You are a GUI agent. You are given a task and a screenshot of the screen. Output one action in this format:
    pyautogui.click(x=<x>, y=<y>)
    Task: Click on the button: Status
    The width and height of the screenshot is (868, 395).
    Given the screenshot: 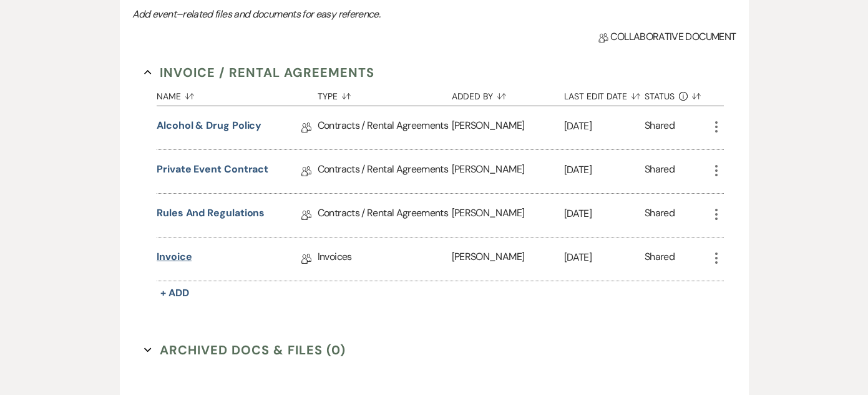 What is the action you would take?
    pyautogui.click(x=676, y=93)
    